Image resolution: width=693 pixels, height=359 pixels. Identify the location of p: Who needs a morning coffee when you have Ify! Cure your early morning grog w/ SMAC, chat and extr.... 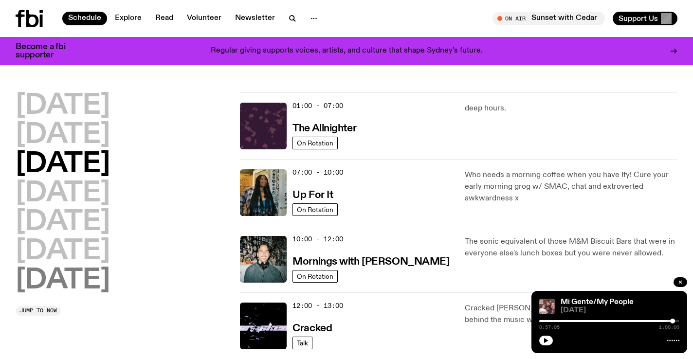
(571, 187).